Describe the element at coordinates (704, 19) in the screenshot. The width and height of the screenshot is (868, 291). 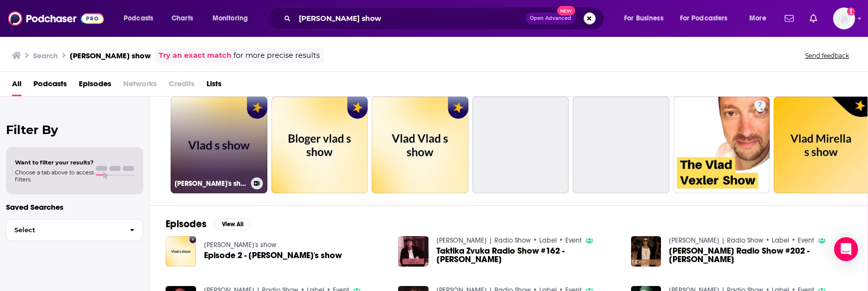
I see `span: For Podcasters` at that location.